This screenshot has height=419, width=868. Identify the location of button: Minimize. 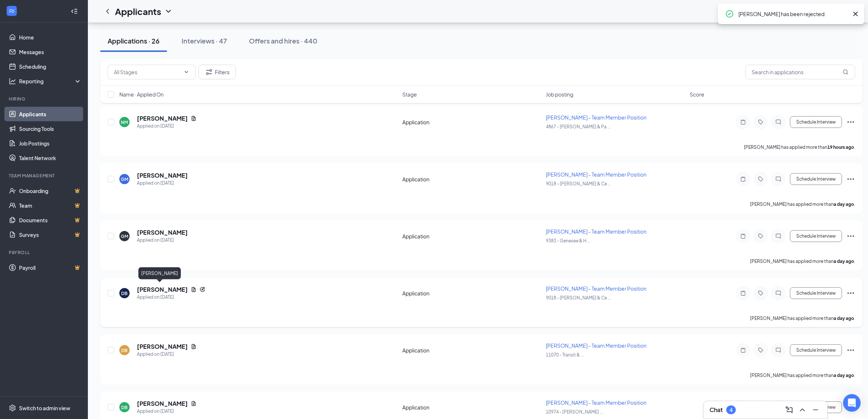
(816, 410).